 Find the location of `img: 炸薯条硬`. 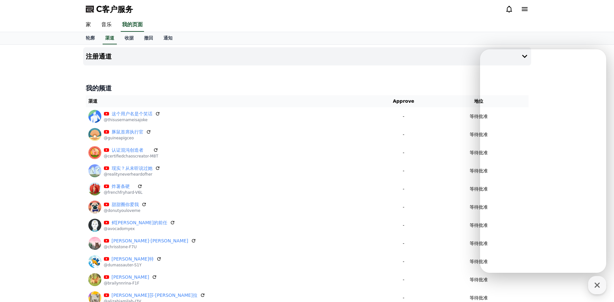

img: 炸薯条硬 is located at coordinates (95, 189).